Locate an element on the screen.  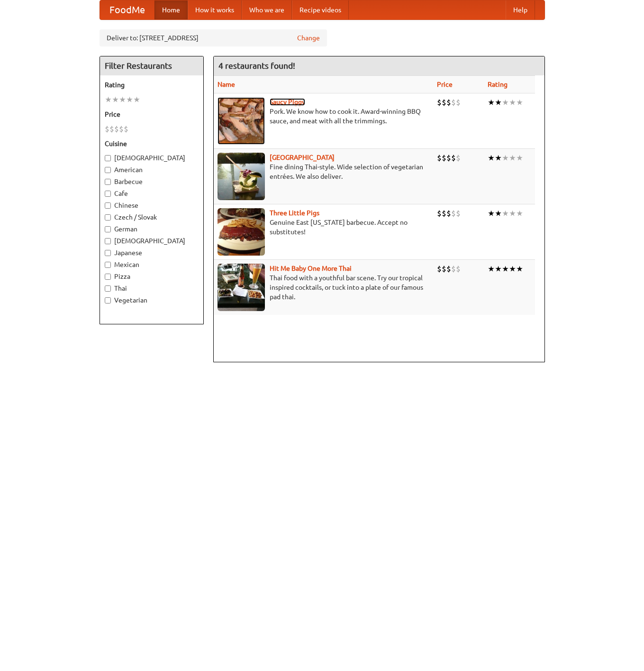
p: Fine dining Thai-style. Wide selection of vegetarian entrées. We also deliver. is located at coordinates (324, 172).